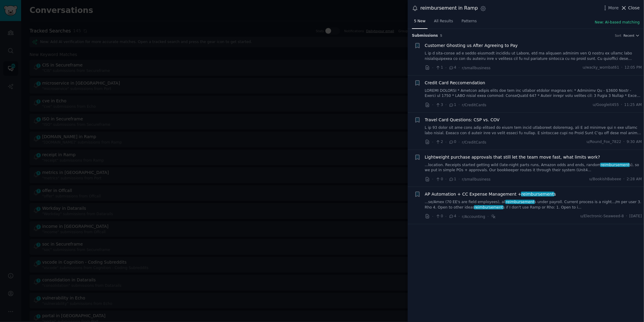 The height and width of the screenshot is (322, 644). What do you see at coordinates (513, 157) in the screenshot?
I see `span: Lightweight purchase approvals that still let the team move fast, what limits work?` at bounding box center [513, 157].